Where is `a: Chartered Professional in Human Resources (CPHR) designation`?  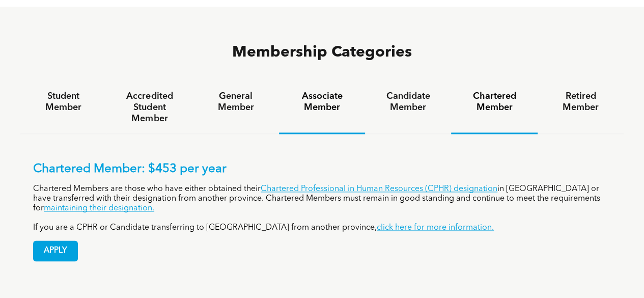
a: Chartered Professional in Human Resources (CPHR) designation is located at coordinates (379, 189).